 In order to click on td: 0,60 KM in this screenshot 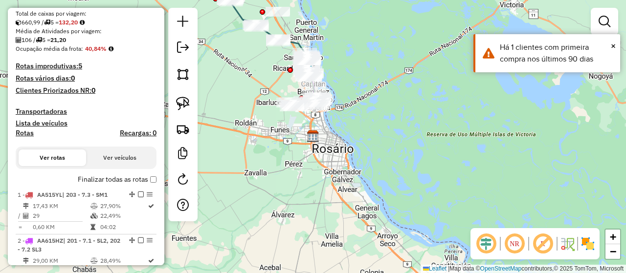, I will do `click(61, 227)`.